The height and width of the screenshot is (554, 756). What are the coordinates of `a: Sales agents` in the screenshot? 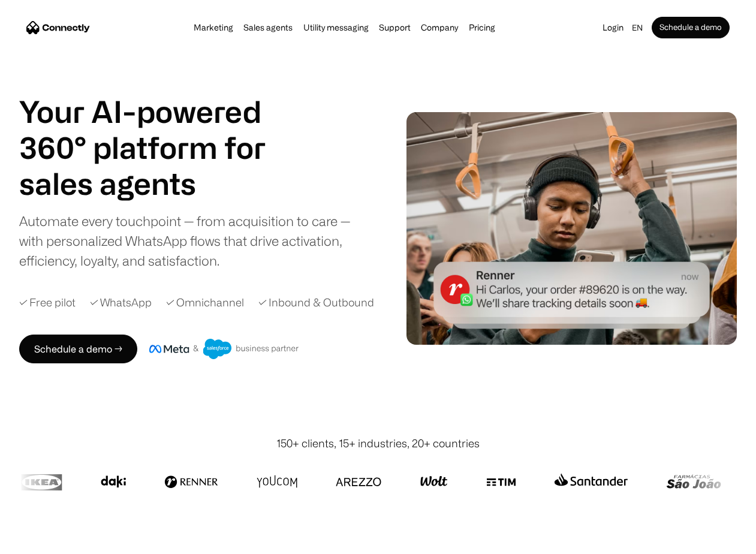 It's located at (269, 28).